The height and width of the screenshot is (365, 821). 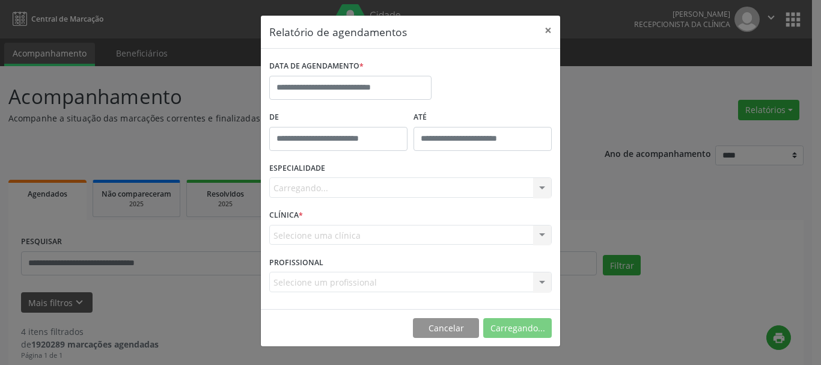 What do you see at coordinates (517, 328) in the screenshot?
I see `button: Carregando...` at bounding box center [517, 328].